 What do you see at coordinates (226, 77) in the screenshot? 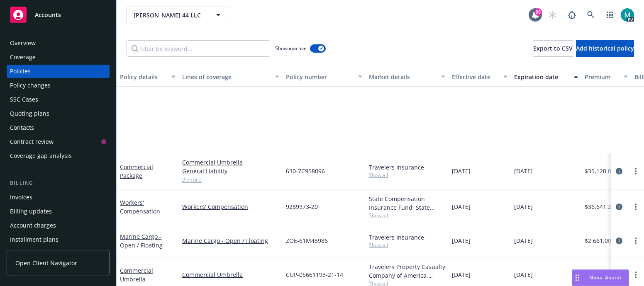
I see `div: Lines of coverage` at bounding box center [226, 77].